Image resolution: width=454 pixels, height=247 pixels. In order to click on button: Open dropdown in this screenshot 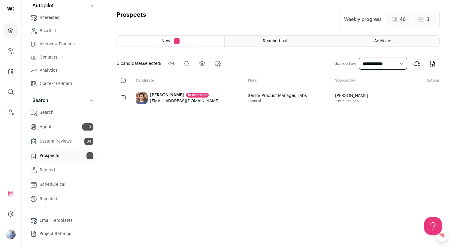, I will do `click(11, 235)`.